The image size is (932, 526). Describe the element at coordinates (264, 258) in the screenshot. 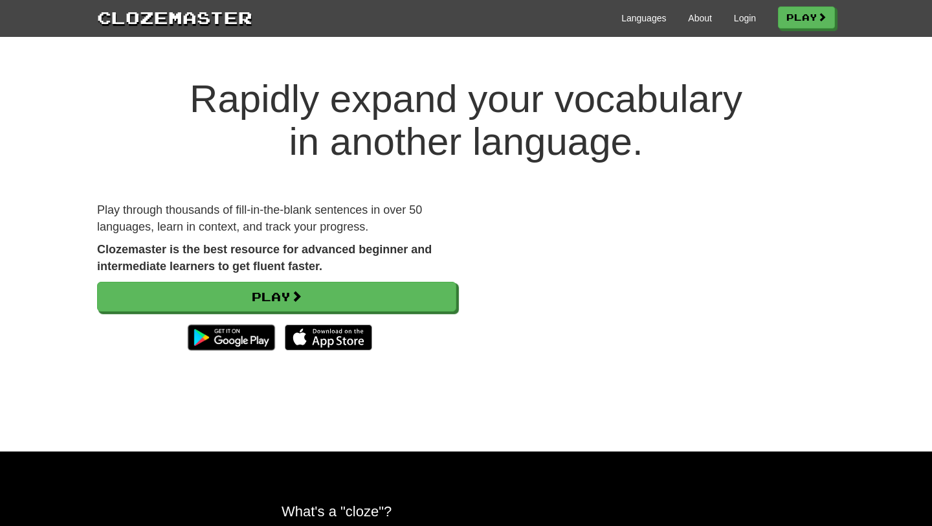

I see `strong: Clozemaster is the best resource for advanced beginner and intermediate learners to get fluent fa...` at that location.